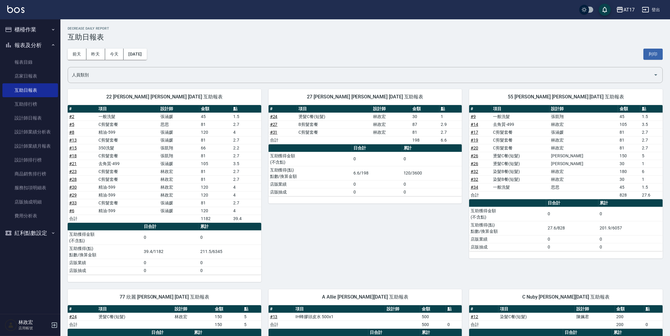  I want to click on a: 設計師業績月報表, so click(30, 146).